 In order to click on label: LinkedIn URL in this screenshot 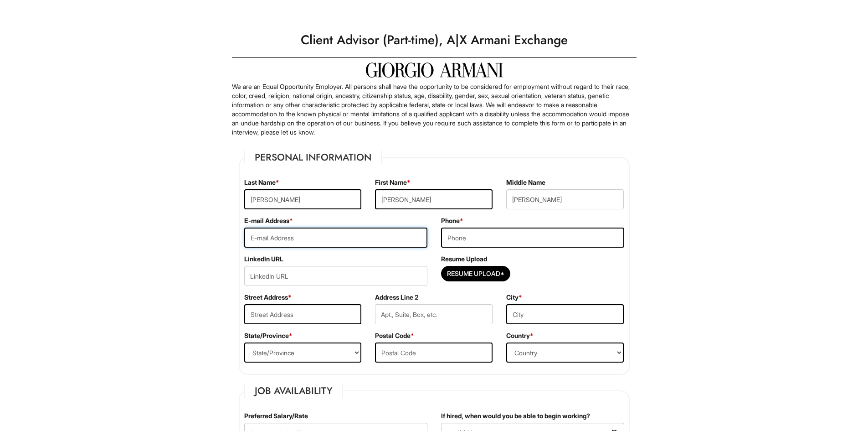, I will do `click(264, 259)`.